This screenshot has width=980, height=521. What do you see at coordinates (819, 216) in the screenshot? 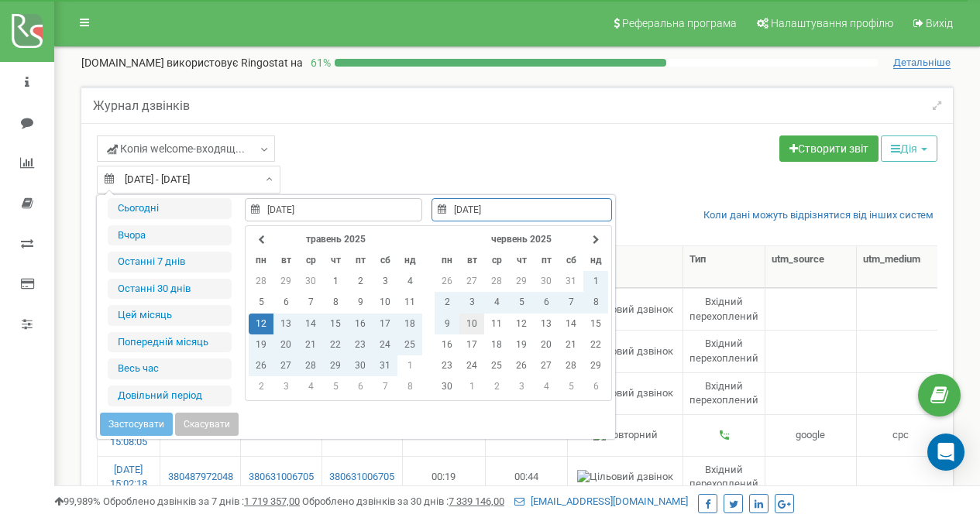
I see `a: Коли дані можуть відрізнятися вiд інших систем` at bounding box center [819, 216].